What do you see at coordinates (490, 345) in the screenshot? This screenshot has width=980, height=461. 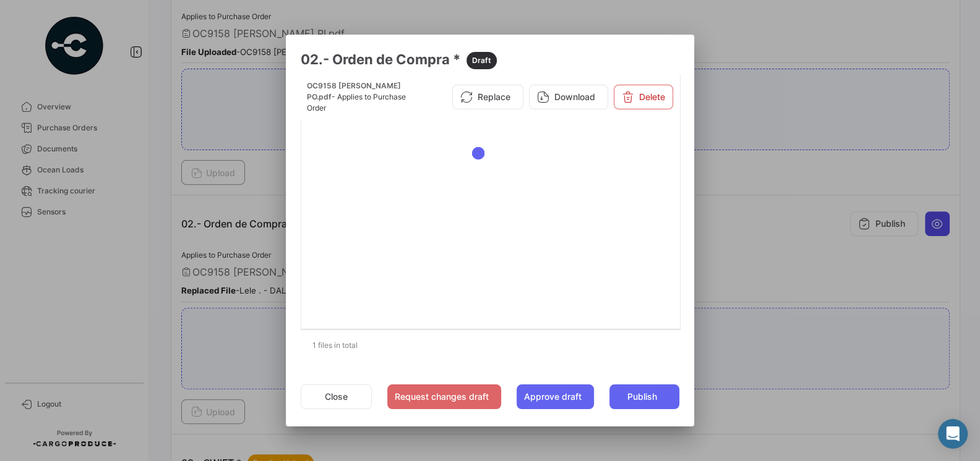 I see `div: 1 files in total` at bounding box center [490, 345].